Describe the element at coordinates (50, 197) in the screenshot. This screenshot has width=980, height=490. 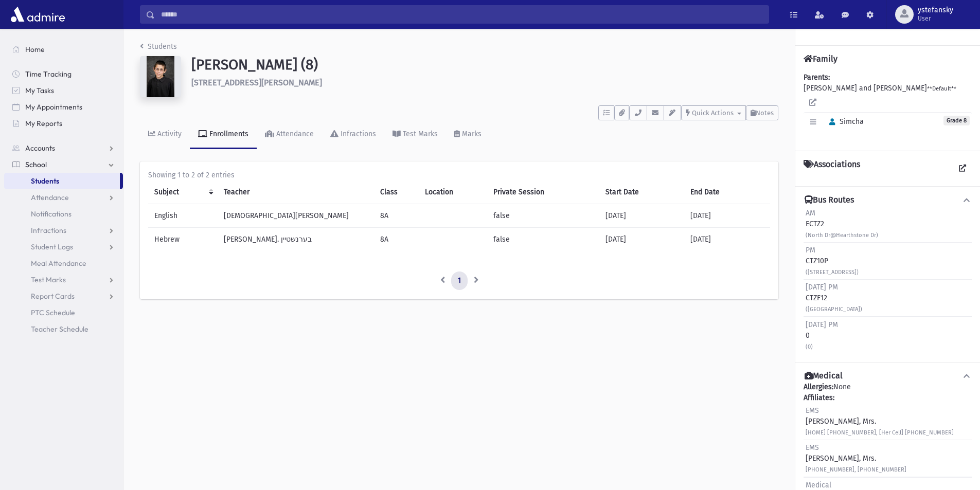
I see `span: Attendance` at that location.